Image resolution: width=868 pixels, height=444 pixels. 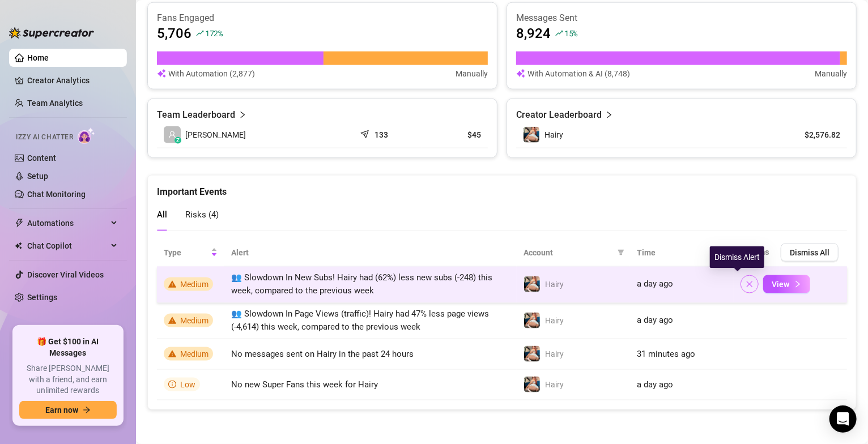 I want to click on span: Automations, so click(x=67, y=223).